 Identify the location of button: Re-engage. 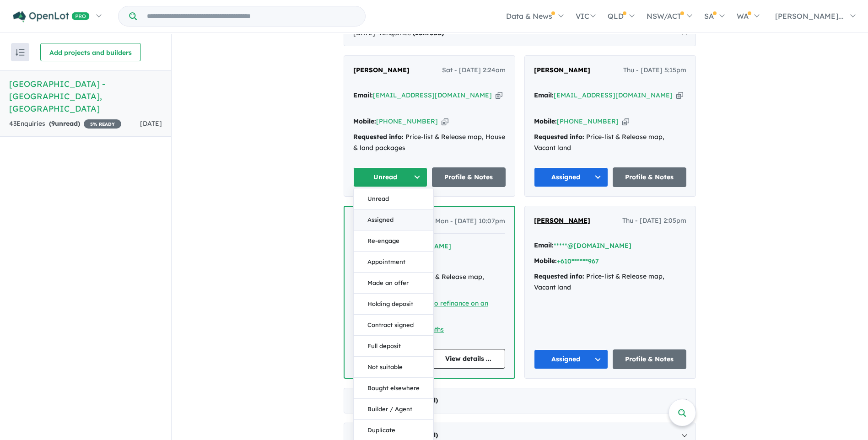
(394, 241).